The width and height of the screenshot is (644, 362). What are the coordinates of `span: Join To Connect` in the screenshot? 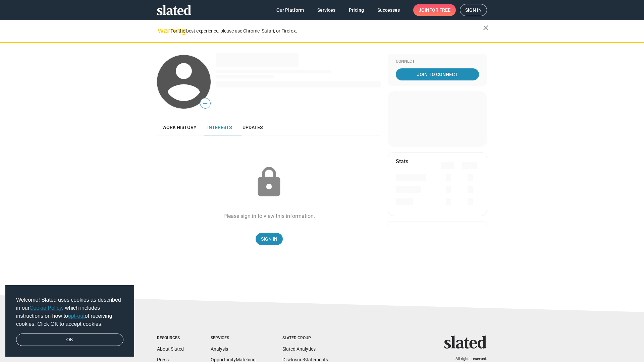 It's located at (437, 74).